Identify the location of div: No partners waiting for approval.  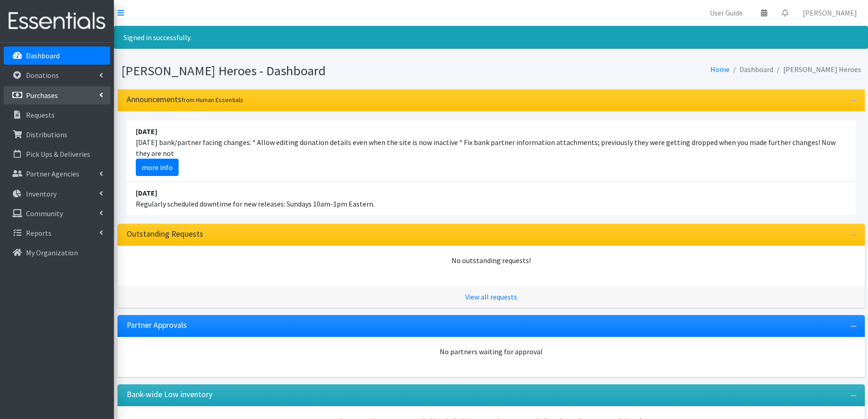
(491, 352).